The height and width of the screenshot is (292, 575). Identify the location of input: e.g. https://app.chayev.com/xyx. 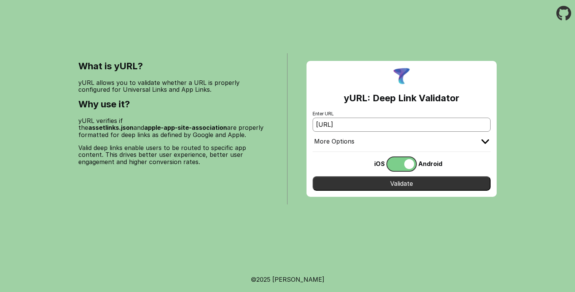
(402, 124).